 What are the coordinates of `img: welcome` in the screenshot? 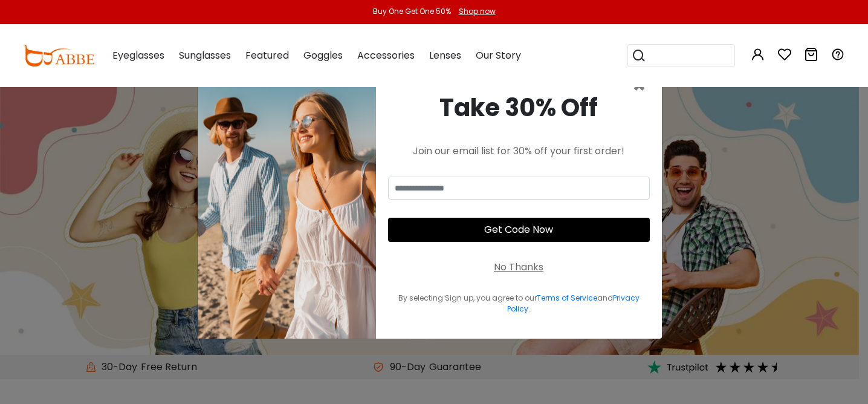 It's located at (286, 202).